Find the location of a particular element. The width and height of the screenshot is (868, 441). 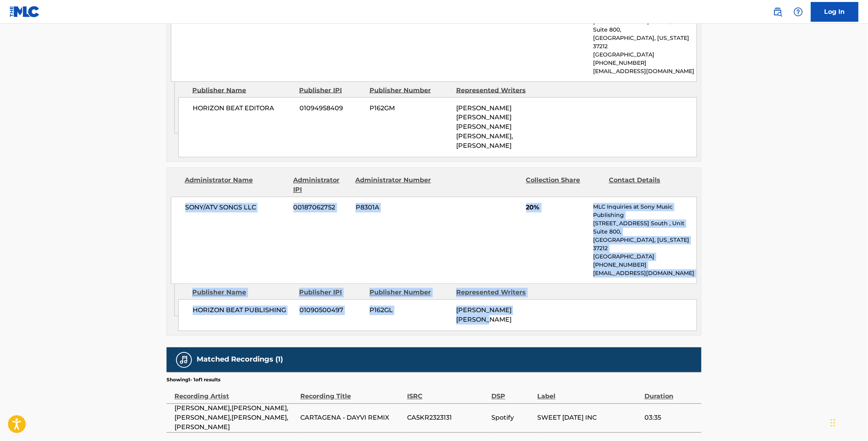

span: CA5KR2323131 is located at coordinates (447, 418).